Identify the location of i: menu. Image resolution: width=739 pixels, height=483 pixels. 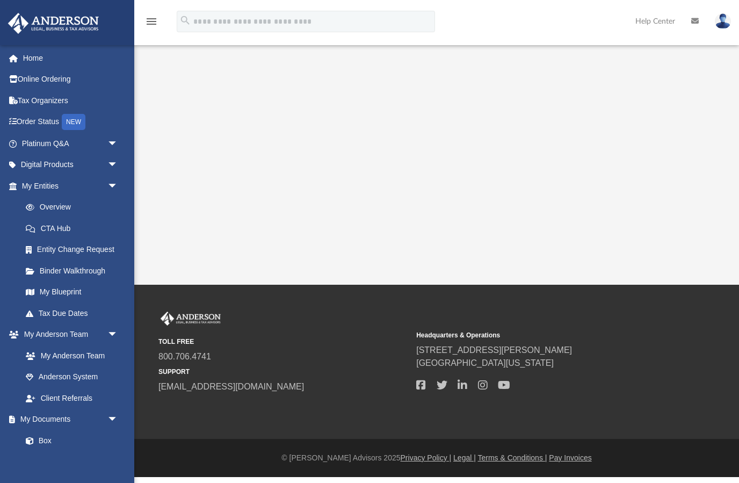
(151, 21).